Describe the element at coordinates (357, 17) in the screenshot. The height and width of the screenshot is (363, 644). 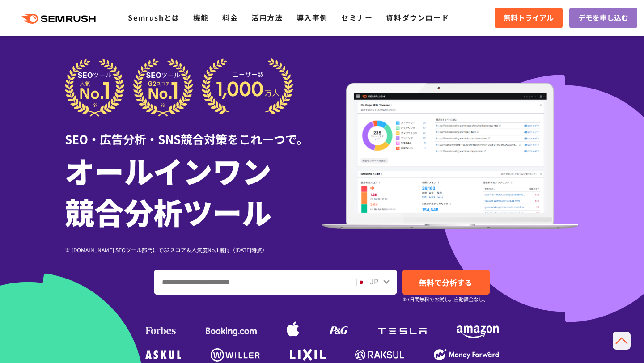
I see `a: セミナー` at that location.